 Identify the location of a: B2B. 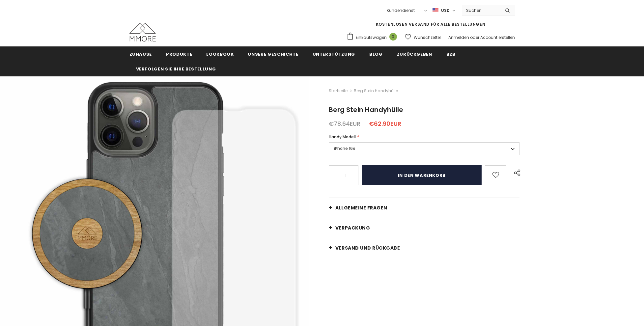
(451, 54).